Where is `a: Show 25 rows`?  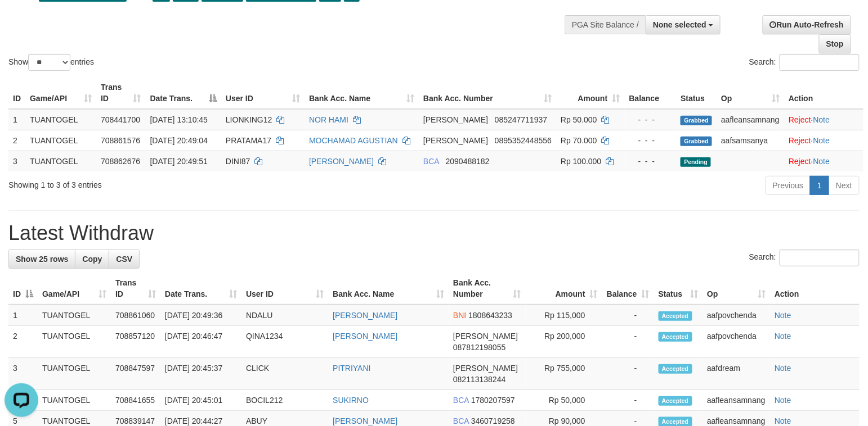 a: Show 25 rows is located at coordinates (42, 259).